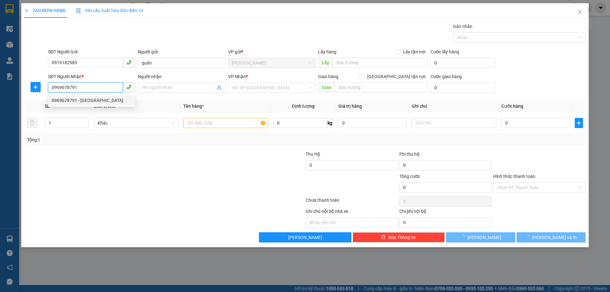 This screenshot has height=292, width=610. I want to click on strong: CÔNG TY TNHH DỊCH VỤ DU LỊCH THỜI ĐẠI, so click(37, 15).